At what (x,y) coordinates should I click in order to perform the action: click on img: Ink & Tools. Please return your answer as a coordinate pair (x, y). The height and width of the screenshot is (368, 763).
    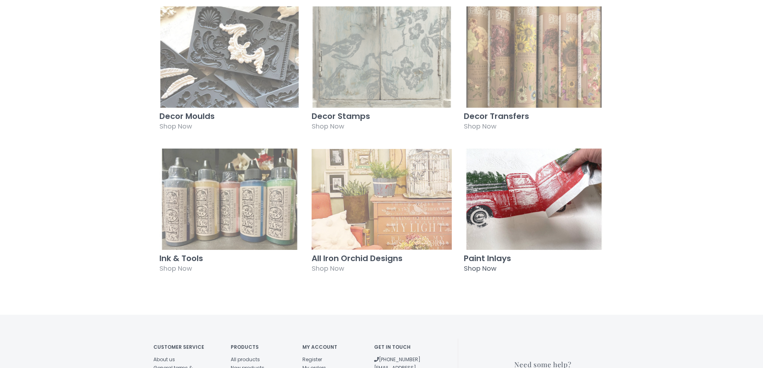
    Looking at the image, I should click on (229, 199).